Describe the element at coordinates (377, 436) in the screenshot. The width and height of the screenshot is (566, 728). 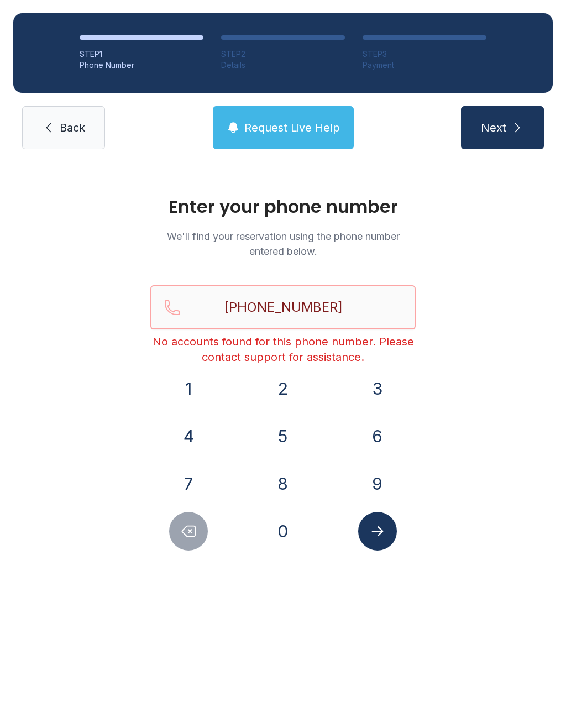
I see `button: 6` at that location.